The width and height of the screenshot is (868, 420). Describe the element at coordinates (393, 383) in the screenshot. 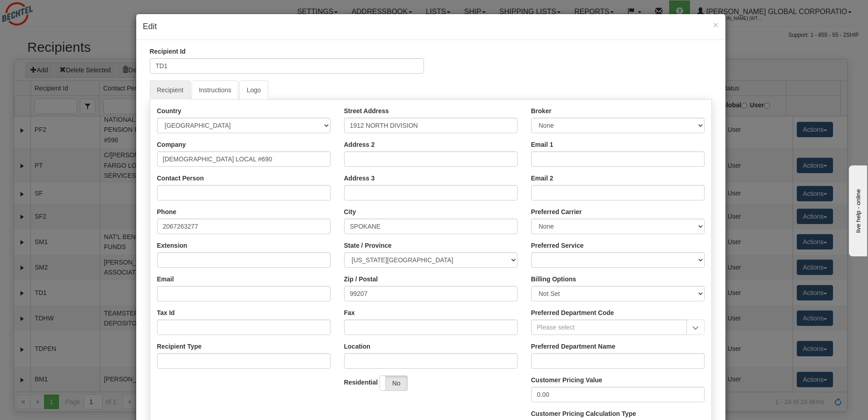

I see `label: No` at that location.